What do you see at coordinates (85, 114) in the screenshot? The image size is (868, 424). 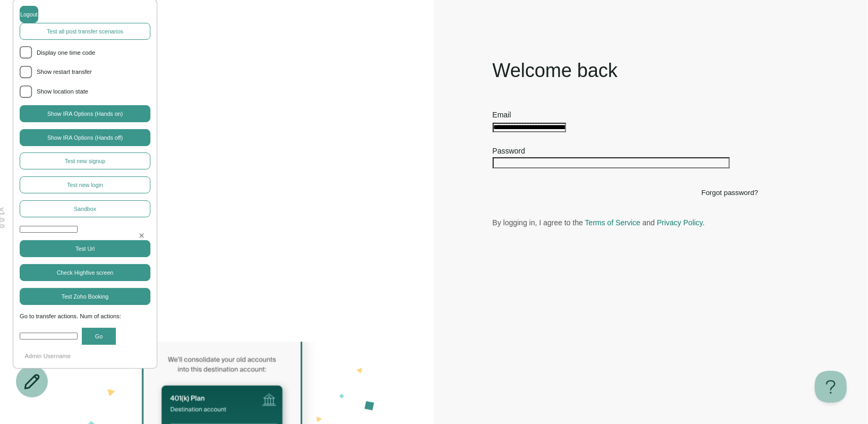 I see `button: Show IRA Options (Hands on)` at bounding box center [85, 114].